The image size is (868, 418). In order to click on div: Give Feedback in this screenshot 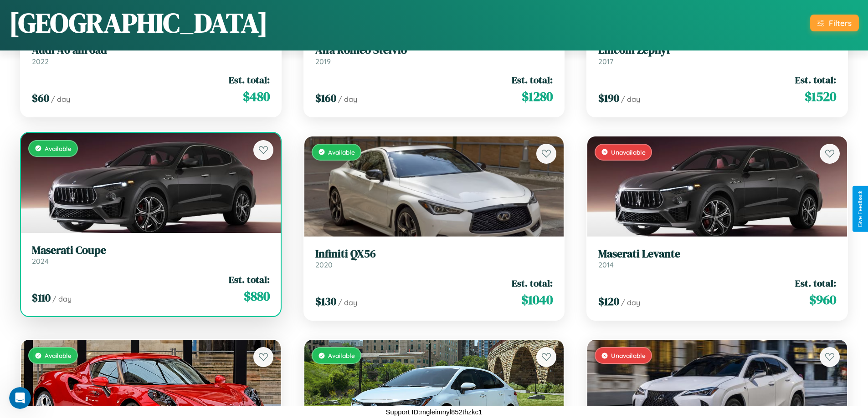, I will do `click(860, 209)`.